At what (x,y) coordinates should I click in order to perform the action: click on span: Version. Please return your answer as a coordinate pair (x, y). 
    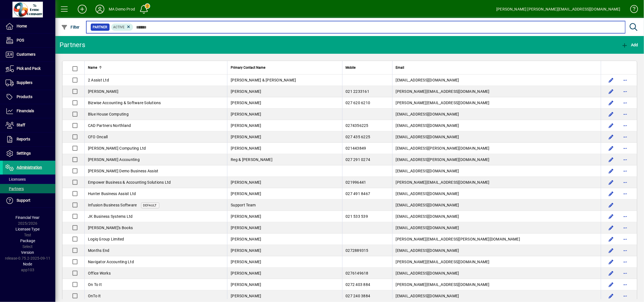
    Looking at the image, I should click on (27, 253).